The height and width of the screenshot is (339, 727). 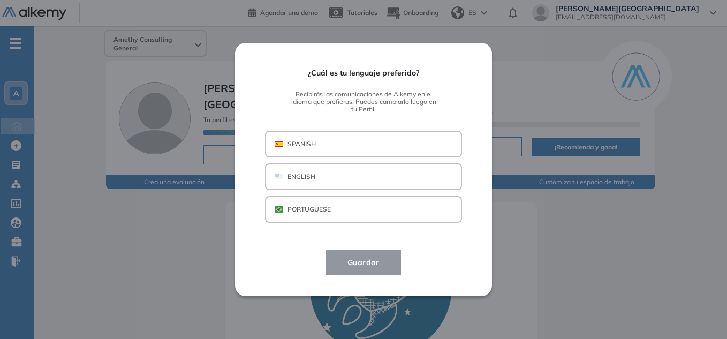 I want to click on span: Recibirás las comunicaciones de Alkemy en el idioma que prefieras. Puedes cambiarlo luego en tu P..., so click(x=364, y=102).